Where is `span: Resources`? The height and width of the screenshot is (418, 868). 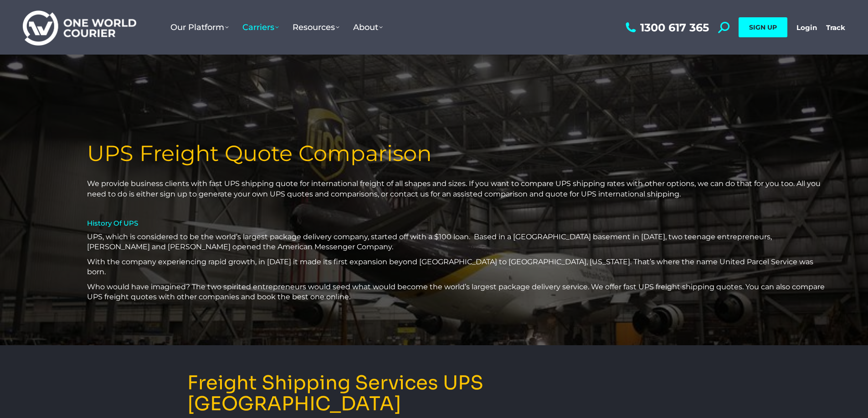
span: Resources is located at coordinates (316, 28).